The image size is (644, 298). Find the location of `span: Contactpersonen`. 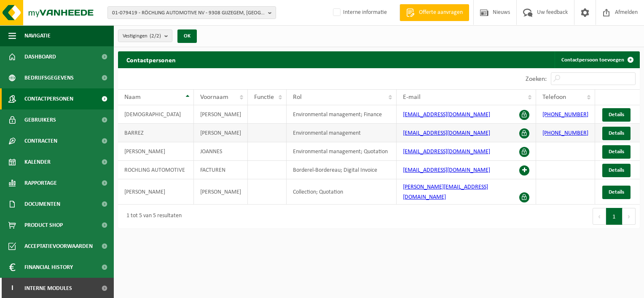

span: Contactpersonen is located at coordinates (49, 99).